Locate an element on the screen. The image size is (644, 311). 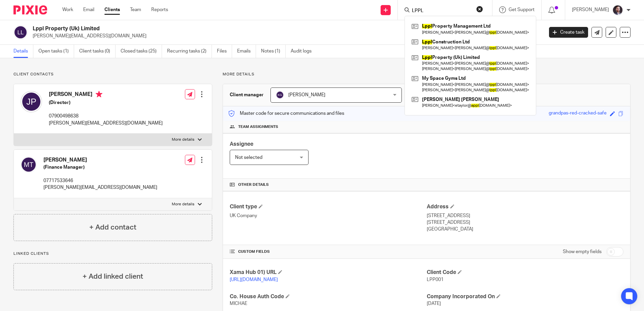
div: grandpas-red-cracked-safe is located at coordinates (578, 113).